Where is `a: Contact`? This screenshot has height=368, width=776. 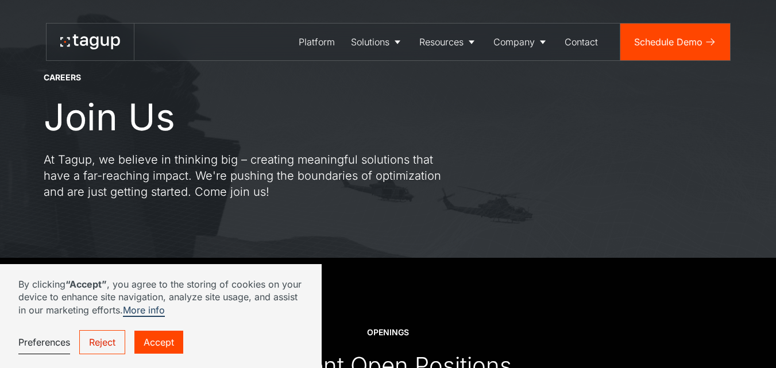
a: Contact is located at coordinates (581, 42).